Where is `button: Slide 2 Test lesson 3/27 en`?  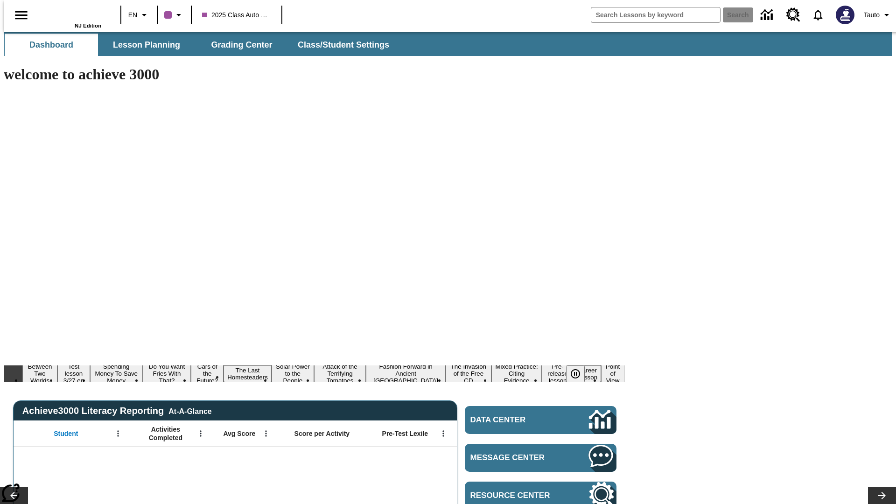 button: Slide 2 Test lesson 3/27 en is located at coordinates (74, 373).